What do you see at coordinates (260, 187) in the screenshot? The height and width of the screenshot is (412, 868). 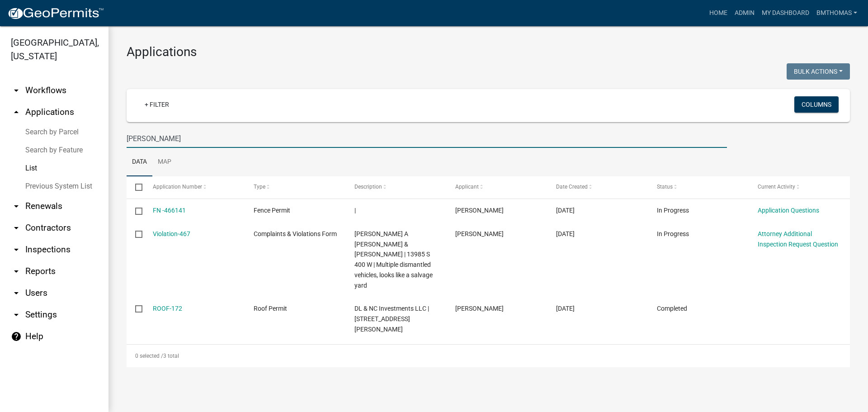 I see `span: Type` at bounding box center [260, 187].